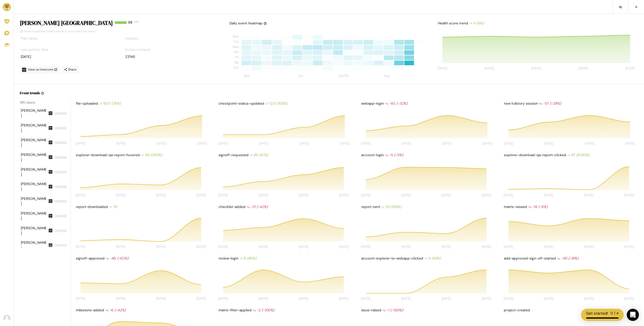  Describe the element at coordinates (276, 104) in the screenshot. I see `div: 1221` at that location.